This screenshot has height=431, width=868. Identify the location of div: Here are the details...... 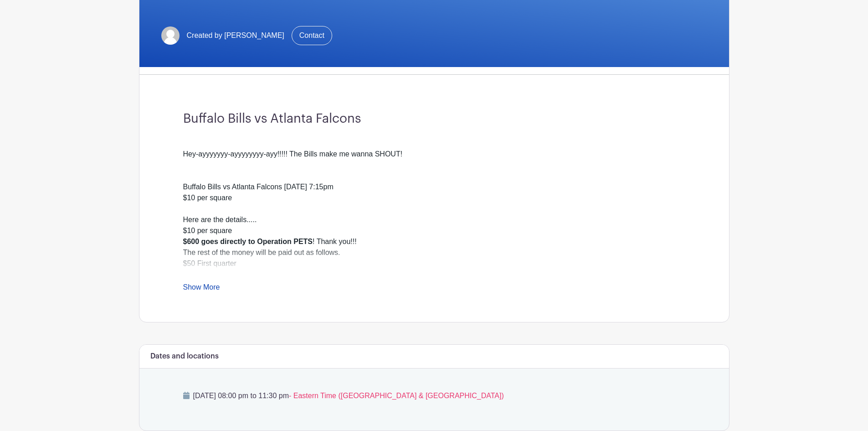
(434, 220).